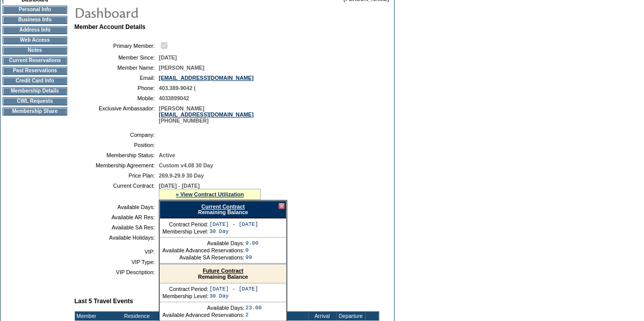  What do you see at coordinates (117, 135) in the screenshot?
I see `td: Company:` at bounding box center [117, 135].